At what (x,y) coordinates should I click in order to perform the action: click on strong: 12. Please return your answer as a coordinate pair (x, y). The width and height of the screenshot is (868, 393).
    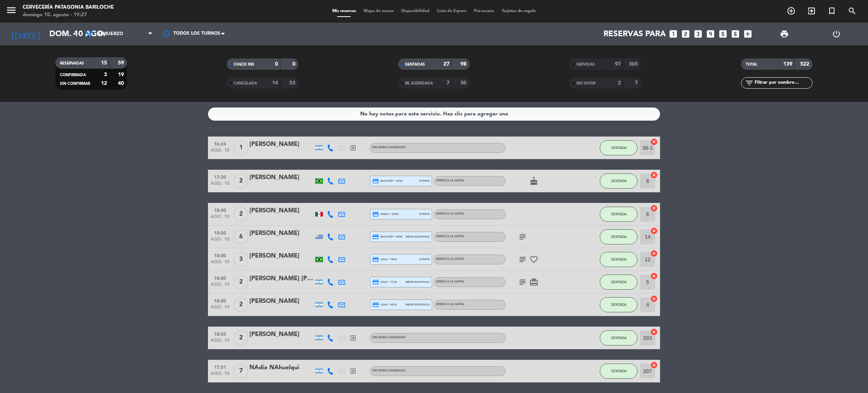
    Looking at the image, I should click on (104, 83).